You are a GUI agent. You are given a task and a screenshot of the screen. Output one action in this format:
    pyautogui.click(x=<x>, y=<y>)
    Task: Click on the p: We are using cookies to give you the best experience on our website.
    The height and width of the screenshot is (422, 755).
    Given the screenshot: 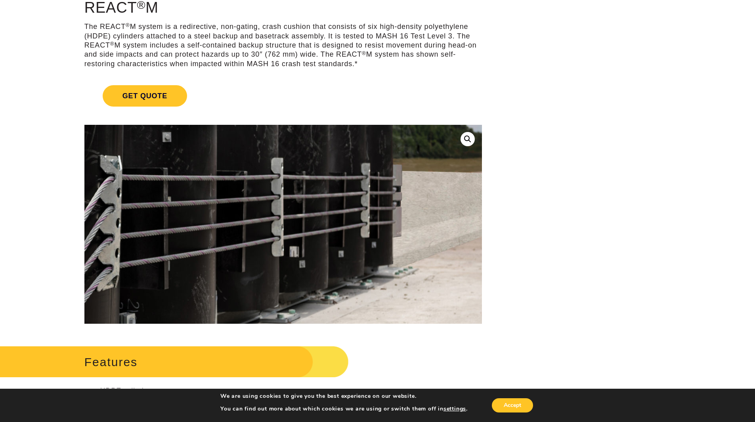 What is the action you would take?
    pyautogui.click(x=344, y=396)
    